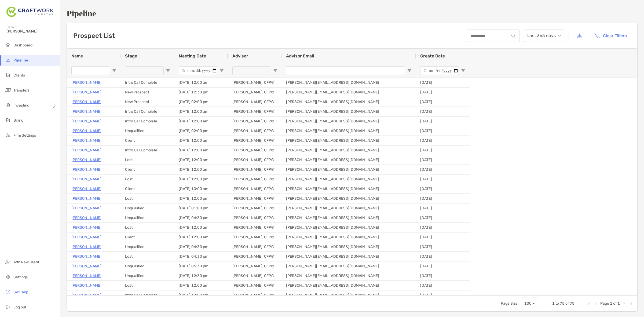 Image resolution: width=644 pixels, height=317 pixels. What do you see at coordinates (147, 112) in the screenshot?
I see `div: Intro Call Complete` at bounding box center [147, 112].